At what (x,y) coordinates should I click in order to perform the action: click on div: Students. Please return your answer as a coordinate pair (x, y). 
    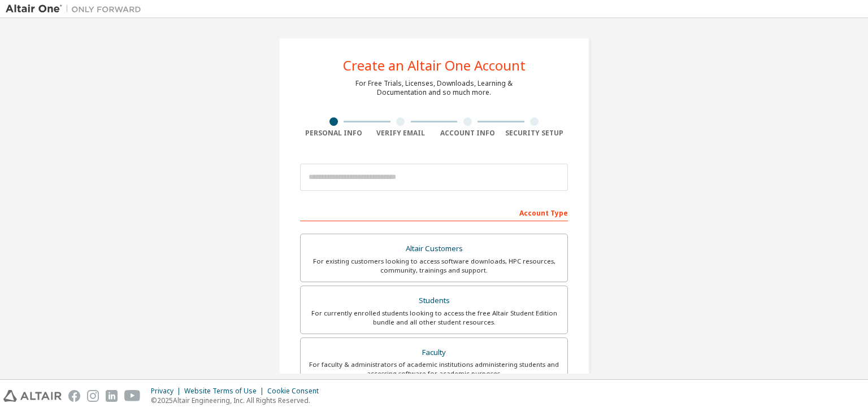
    Looking at the image, I should click on (434, 301).